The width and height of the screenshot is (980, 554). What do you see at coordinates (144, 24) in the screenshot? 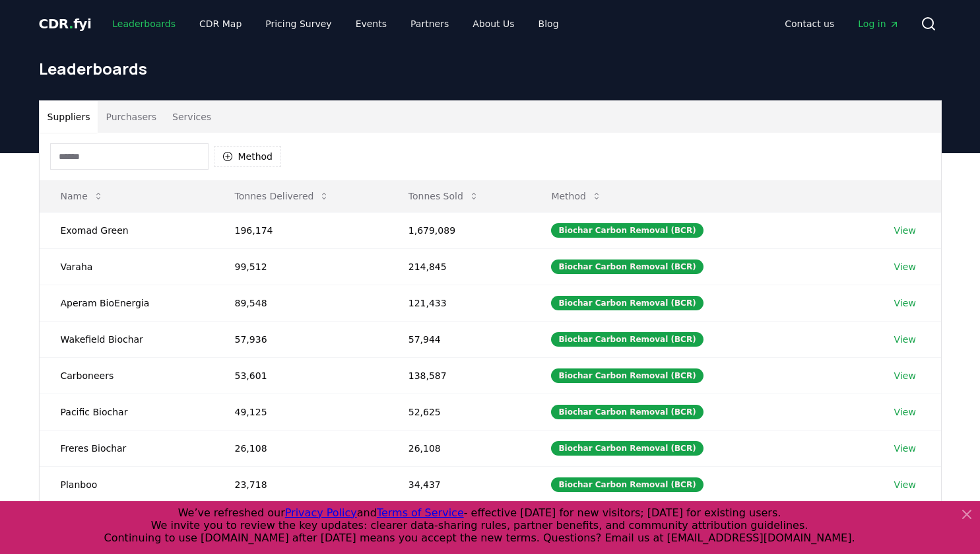
I see `a: Leaderboards` at bounding box center [144, 24].